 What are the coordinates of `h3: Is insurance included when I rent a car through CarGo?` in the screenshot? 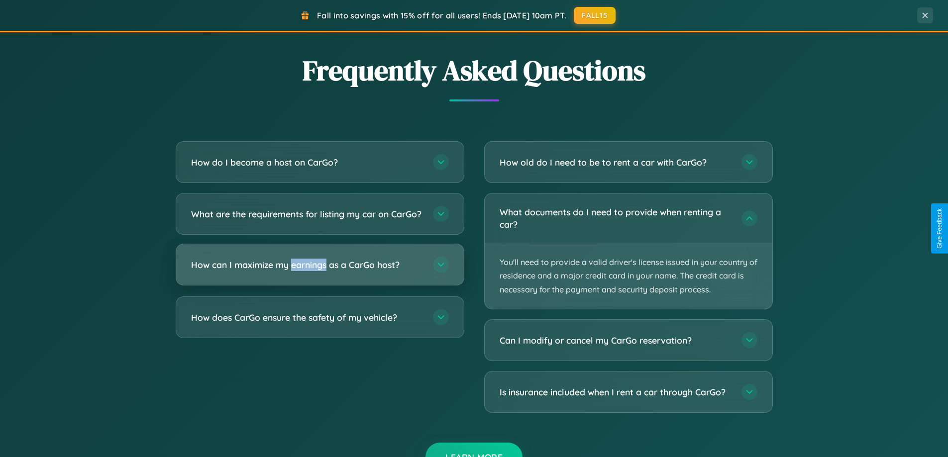 It's located at (616, 392).